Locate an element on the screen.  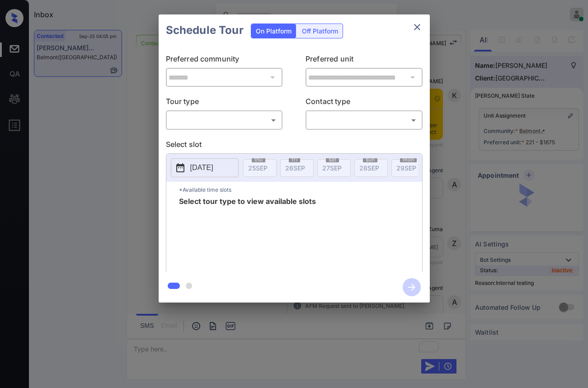
div: Off Platform is located at coordinates (320, 31).